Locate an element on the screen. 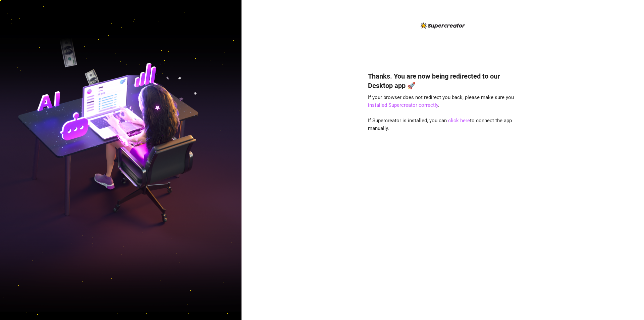 The image size is (644, 320). span: If your browser does not redirect you back, please make sure you . is located at coordinates (441, 101).